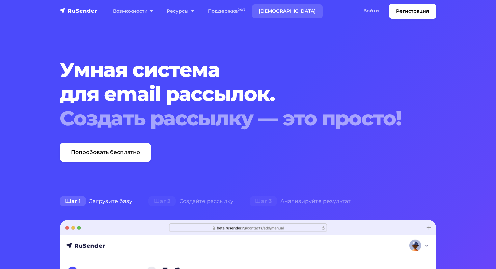 The width and height of the screenshot is (496, 269). What do you see at coordinates (232, 94) in the screenshot?
I see `h1: Умная система для email рассылок.` at bounding box center [232, 94].